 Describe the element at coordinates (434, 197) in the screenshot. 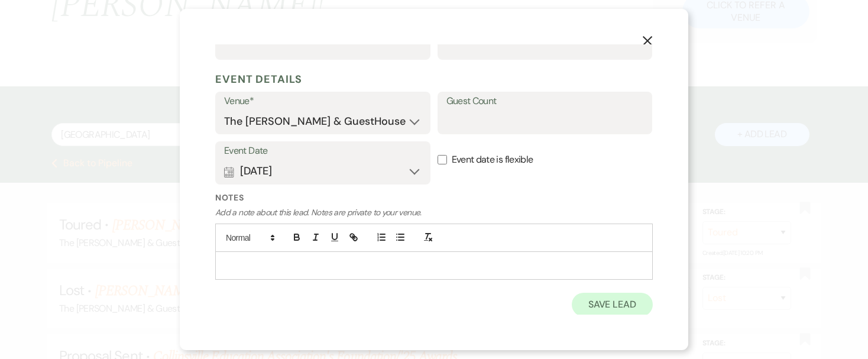

I see `label: Notes` at that location.